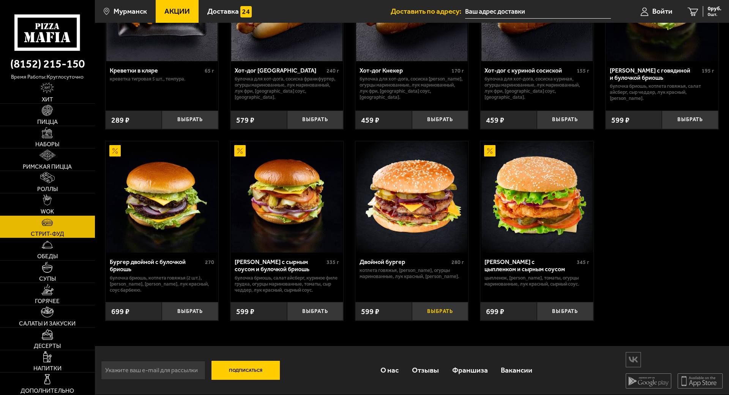 Image resolution: width=729 pixels, height=395 pixels. What do you see at coordinates (332, 71) in the screenshot?
I see `span: 240 г` at bounding box center [332, 71].